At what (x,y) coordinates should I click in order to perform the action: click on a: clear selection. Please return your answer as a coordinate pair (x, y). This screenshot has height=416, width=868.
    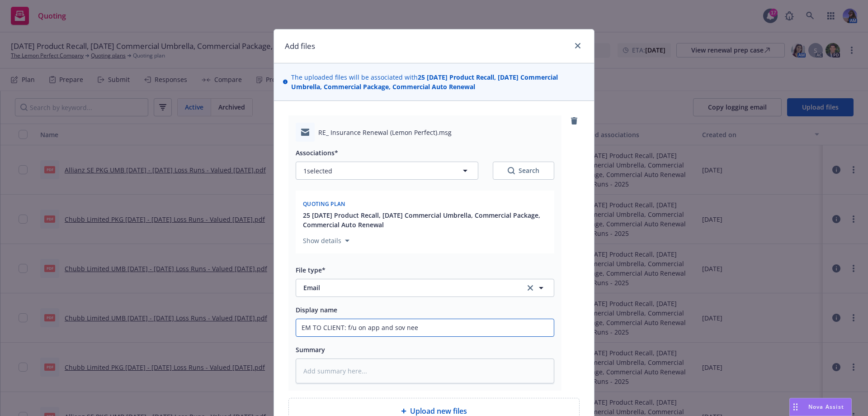
    Looking at the image, I should click on (530, 287).